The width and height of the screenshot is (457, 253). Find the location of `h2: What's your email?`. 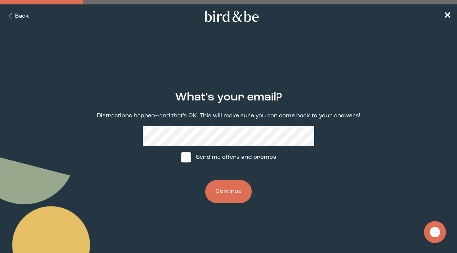

h2: What's your email? is located at coordinates (229, 98).